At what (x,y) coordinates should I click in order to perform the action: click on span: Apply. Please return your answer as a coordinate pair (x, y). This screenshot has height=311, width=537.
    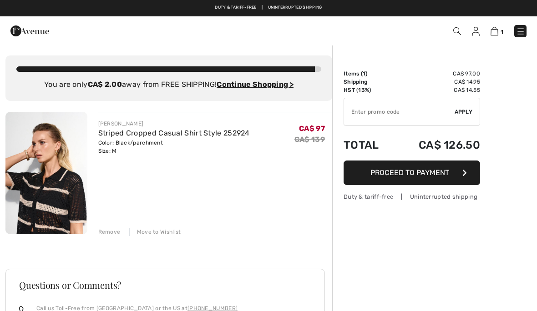
    Looking at the image, I should click on (464, 112).